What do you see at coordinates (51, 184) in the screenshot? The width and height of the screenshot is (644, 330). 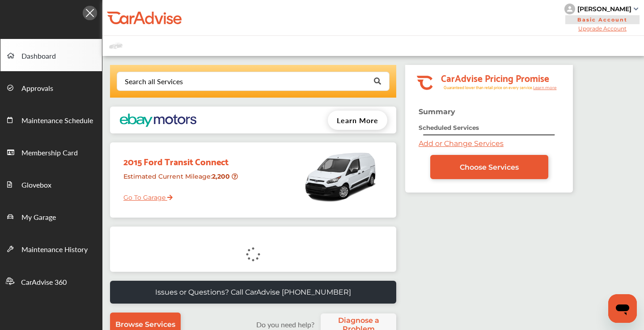 I see `a: Glovebox` at bounding box center [51, 184].